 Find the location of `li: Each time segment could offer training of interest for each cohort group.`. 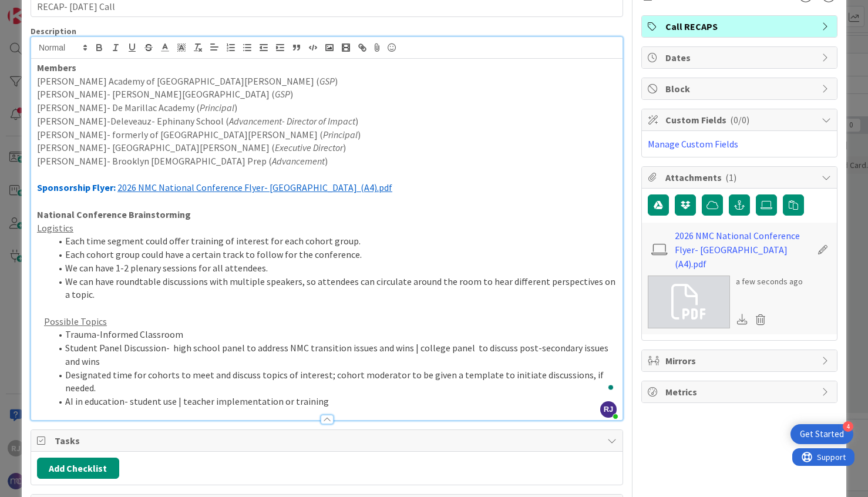

li: Each time segment could offer training of interest for each cohort group. is located at coordinates (333, 241).